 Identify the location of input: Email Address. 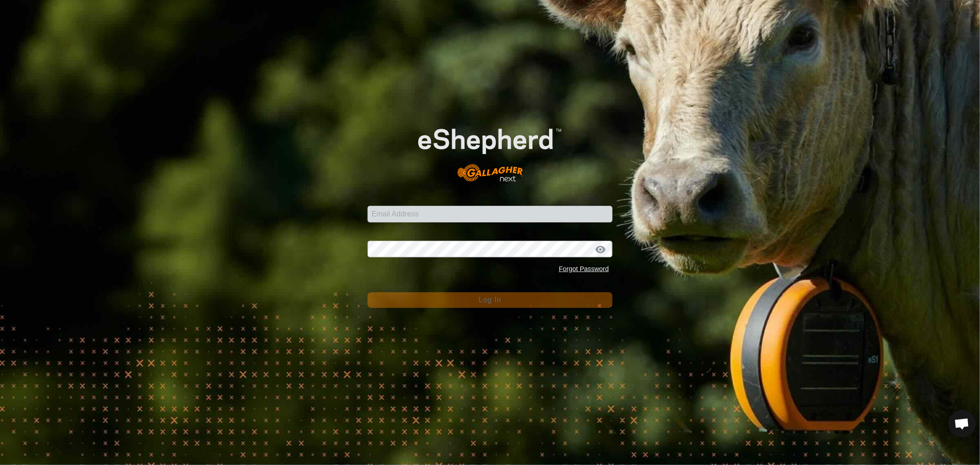
(490, 214).